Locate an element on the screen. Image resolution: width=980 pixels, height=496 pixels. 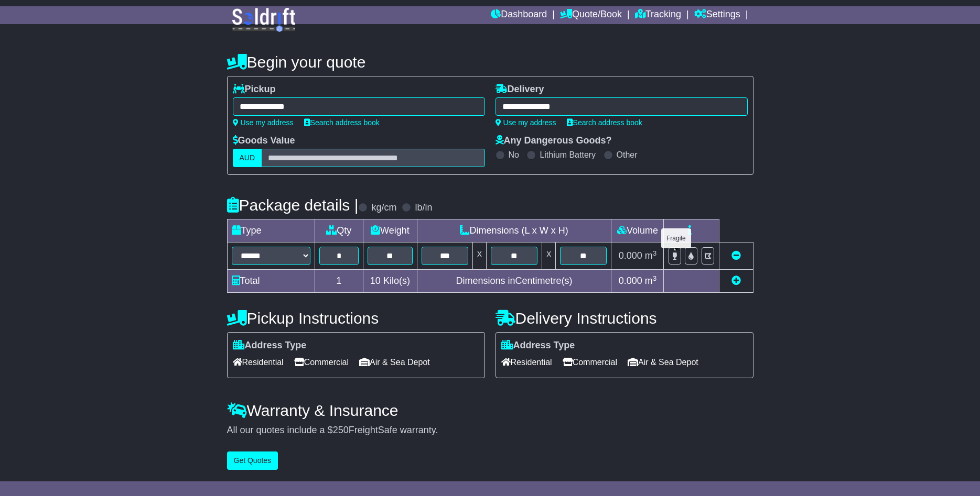
label: lb/in is located at coordinates (423, 208).